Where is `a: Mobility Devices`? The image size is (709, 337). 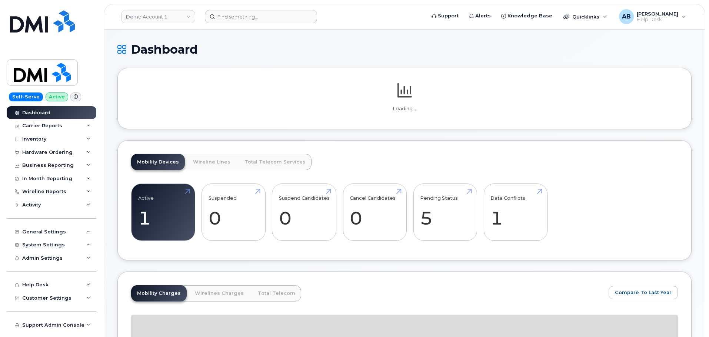 a: Mobility Devices is located at coordinates (158, 162).